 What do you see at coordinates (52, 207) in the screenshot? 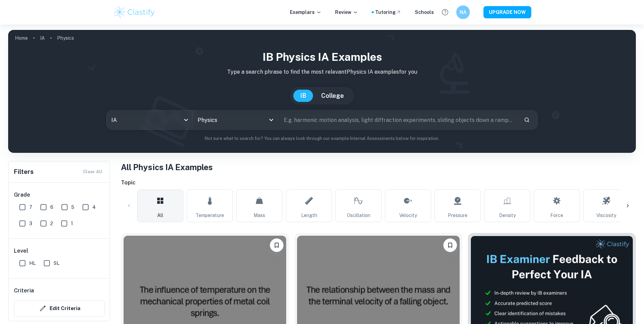
I see `span: 6` at bounding box center [52, 207].